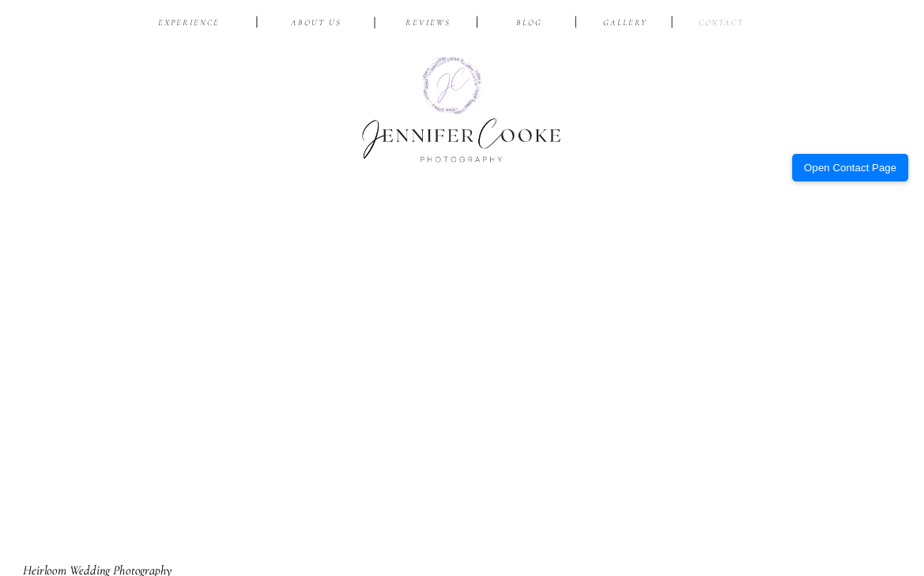 The height and width of the screenshot is (576, 924). I want to click on button: Open Contact Page, so click(849, 167).